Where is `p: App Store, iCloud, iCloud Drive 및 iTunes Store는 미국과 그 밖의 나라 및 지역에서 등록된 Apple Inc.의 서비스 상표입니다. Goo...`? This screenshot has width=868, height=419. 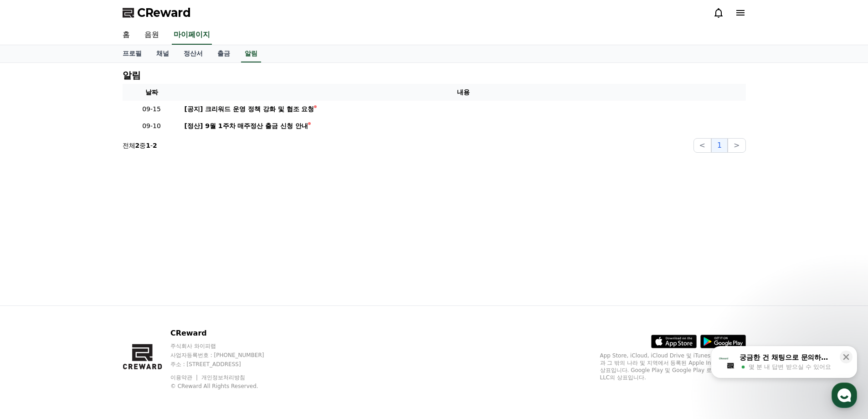
p: App Store, iCloud, iCloud Drive 및 iTunes Store는 미국과 그 밖의 나라 및 지역에서 등록된 Apple Inc.의 서비스 상표입니다. Goo... is located at coordinates (673, 366).